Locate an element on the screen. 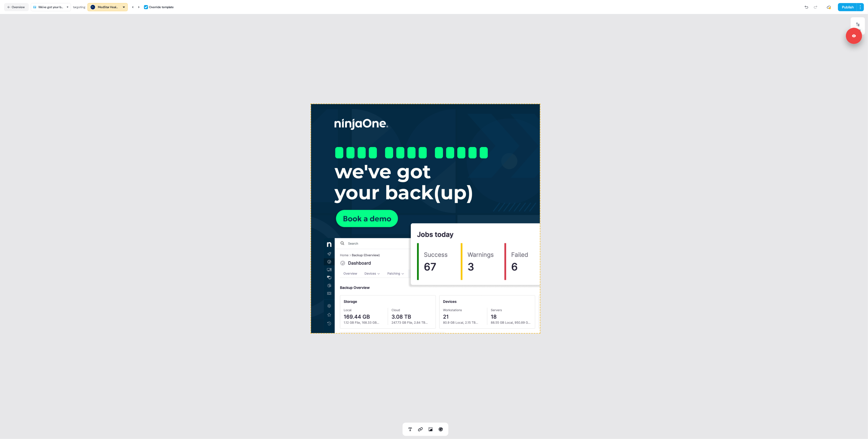 The width and height of the screenshot is (868, 439). div: MedStar Health is located at coordinates (108, 7).